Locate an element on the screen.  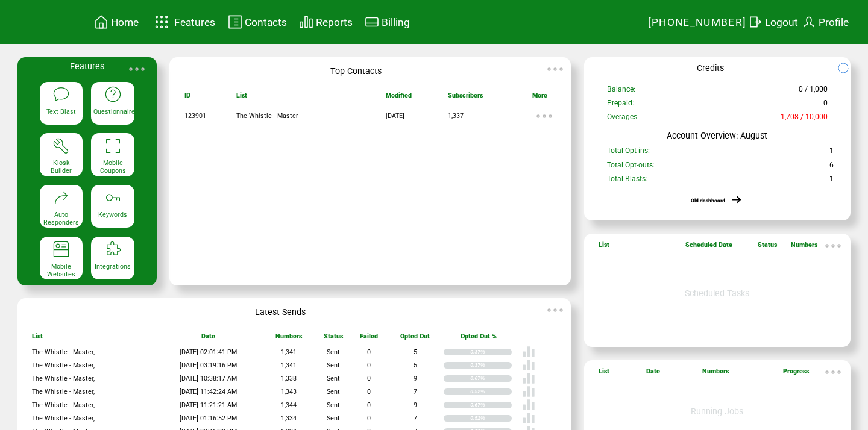
span: Scheduled Tasks is located at coordinates (716, 294).